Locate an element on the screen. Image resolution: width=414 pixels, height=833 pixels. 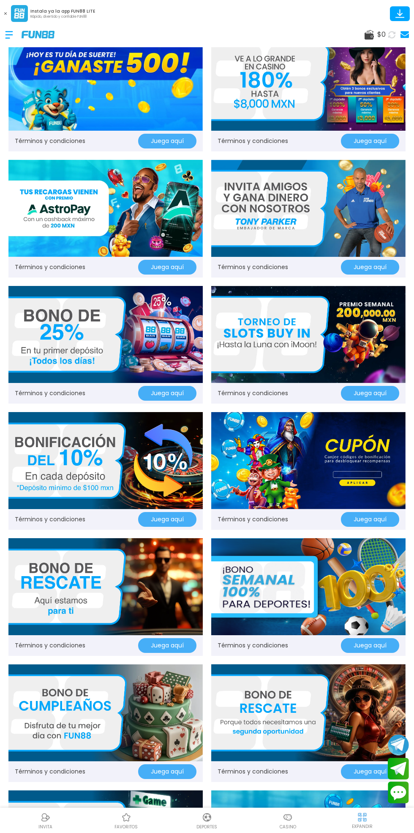
p: favoritos is located at coordinates (126, 827).